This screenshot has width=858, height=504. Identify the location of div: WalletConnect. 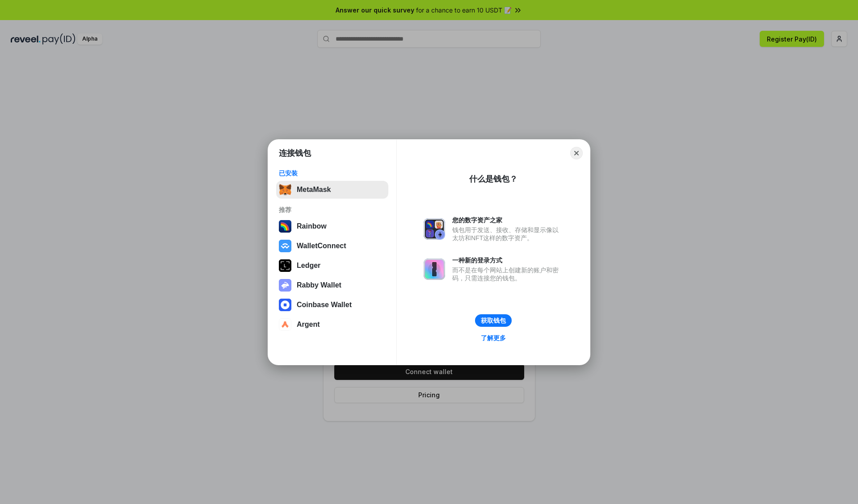
(322, 246).